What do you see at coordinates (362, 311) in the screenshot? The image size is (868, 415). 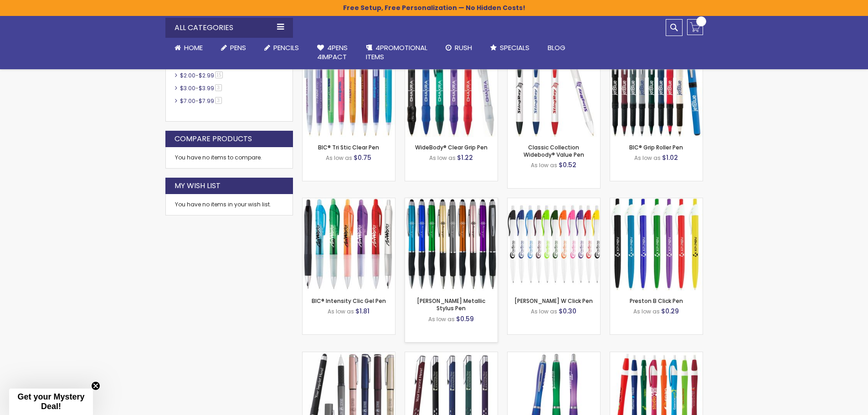 I see `span: $1.81` at bounding box center [362, 311].